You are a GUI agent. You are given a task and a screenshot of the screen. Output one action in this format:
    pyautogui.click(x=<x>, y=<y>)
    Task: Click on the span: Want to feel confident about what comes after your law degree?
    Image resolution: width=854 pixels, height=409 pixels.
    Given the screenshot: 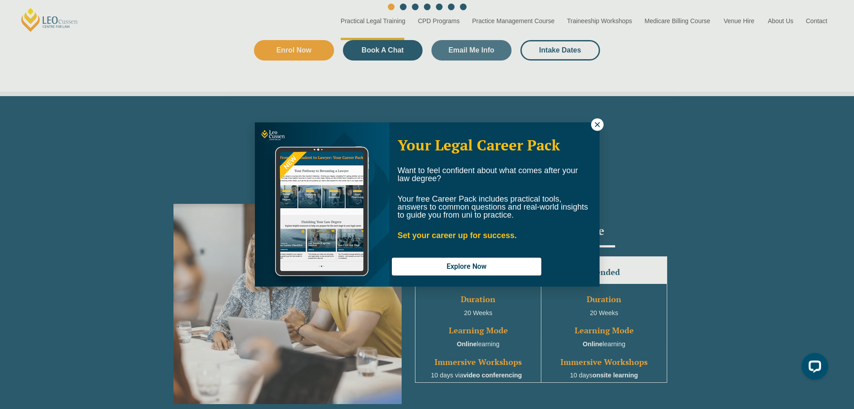 What is the action you would take?
    pyautogui.click(x=488, y=174)
    